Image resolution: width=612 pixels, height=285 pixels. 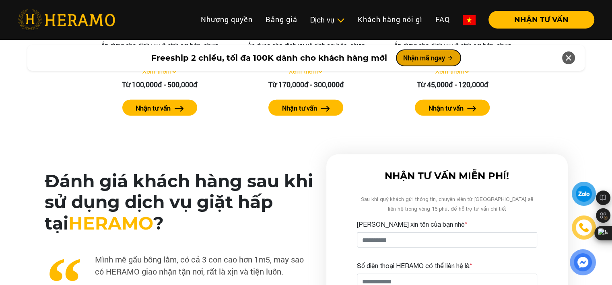 I want to click on button: Nhận mã ngay, so click(x=429, y=58).